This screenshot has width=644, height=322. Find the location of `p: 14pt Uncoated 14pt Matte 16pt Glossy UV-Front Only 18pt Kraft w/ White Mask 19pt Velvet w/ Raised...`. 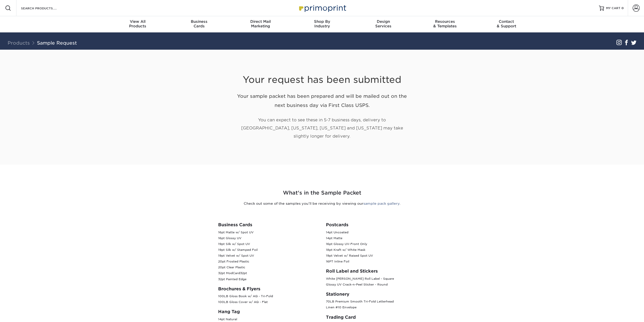

p: 14pt Uncoated 14pt Matte 16pt Glossy UV-Front Only 18pt Kraft w/ White Mask 19pt Velvet w/ Raised... is located at coordinates (376, 247).